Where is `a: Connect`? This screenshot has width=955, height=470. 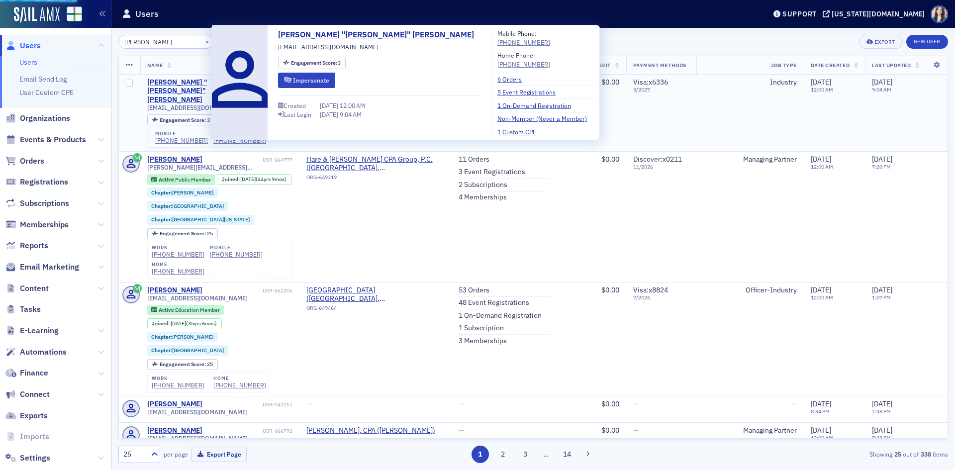 a: Connect is located at coordinates (27, 394).